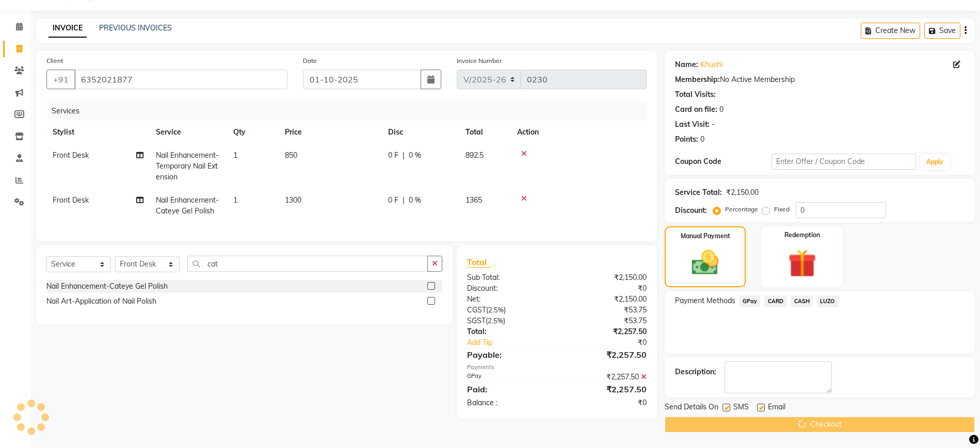 Image resolution: width=980 pixels, height=448 pixels. What do you see at coordinates (687, 139) in the screenshot?
I see `div: Points:` at bounding box center [687, 139].